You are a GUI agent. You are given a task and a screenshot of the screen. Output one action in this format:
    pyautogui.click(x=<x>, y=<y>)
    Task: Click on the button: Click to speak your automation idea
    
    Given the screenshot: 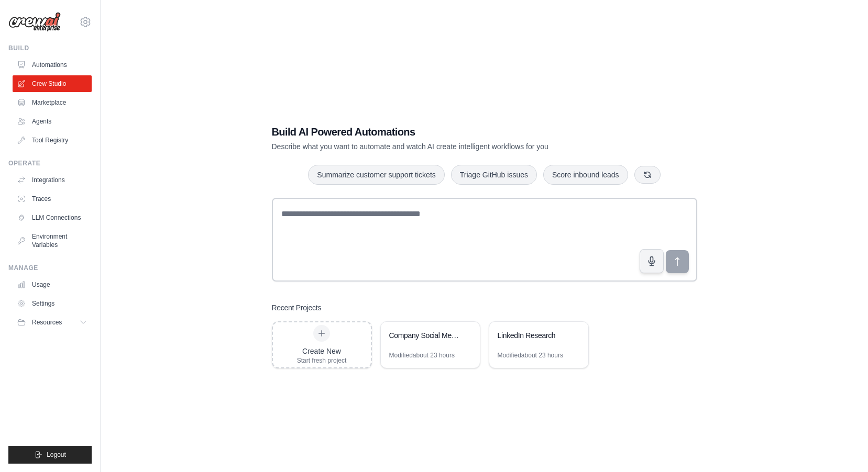 What is the action you would take?
    pyautogui.click(x=651, y=261)
    